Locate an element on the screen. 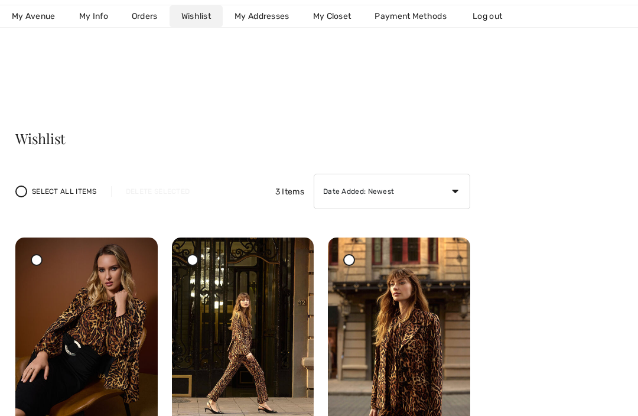 The width and height of the screenshot is (638, 416). span: My Avenue is located at coordinates (34, 16).